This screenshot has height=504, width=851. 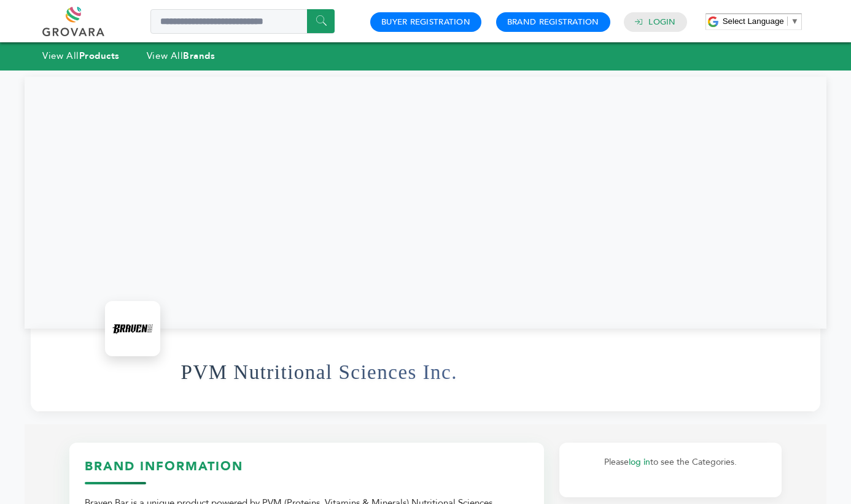 I want to click on p: Please to see the Categories., so click(x=670, y=462).